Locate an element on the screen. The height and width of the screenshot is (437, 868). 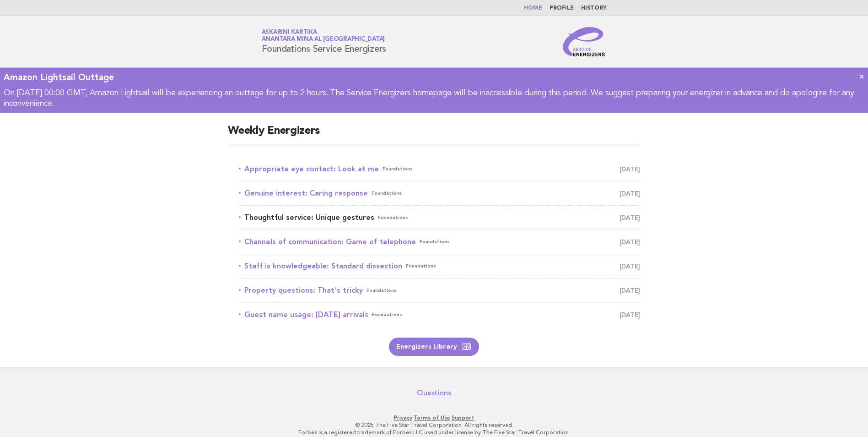
p: Forbes is a registered trademark of Forbes LLC used under license by The Five Star Travel Corpora... is located at coordinates (434, 433).